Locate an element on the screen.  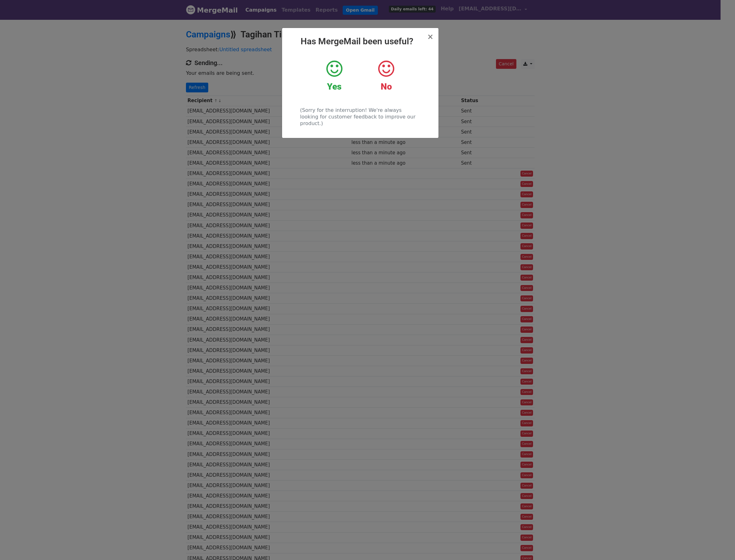
button: Close is located at coordinates (430, 37).